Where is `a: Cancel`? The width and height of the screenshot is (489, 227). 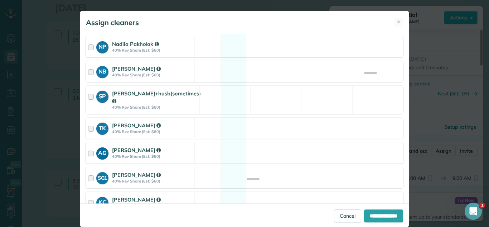 a: Cancel is located at coordinates (348, 216).